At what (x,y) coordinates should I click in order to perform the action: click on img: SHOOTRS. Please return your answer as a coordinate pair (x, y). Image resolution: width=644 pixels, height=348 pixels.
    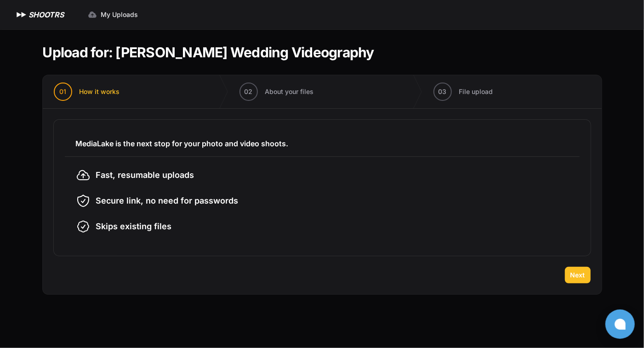
    Looking at the image, I should click on (22, 15).